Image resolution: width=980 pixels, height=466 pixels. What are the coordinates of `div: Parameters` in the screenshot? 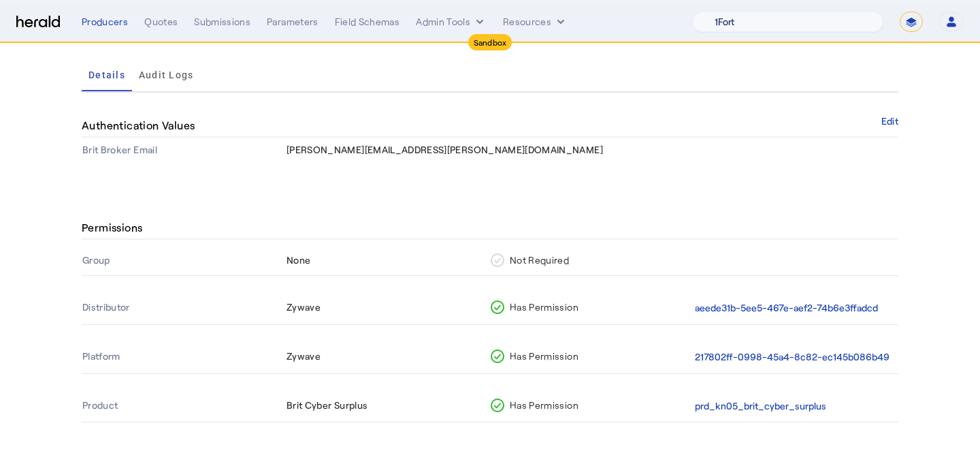 It's located at (292, 21).